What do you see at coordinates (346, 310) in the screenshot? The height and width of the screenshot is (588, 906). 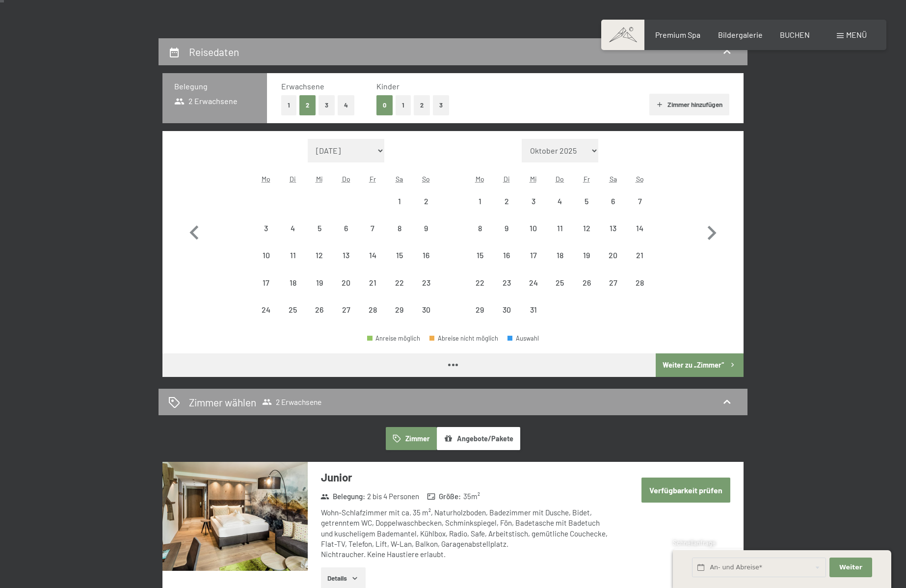 I see `div: Thu Nov 27 2025` at bounding box center [346, 310].